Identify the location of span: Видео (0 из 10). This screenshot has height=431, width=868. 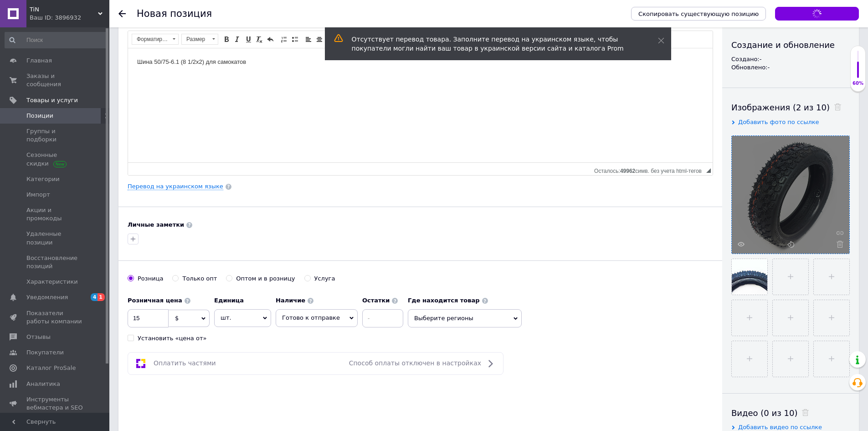
(764, 412).